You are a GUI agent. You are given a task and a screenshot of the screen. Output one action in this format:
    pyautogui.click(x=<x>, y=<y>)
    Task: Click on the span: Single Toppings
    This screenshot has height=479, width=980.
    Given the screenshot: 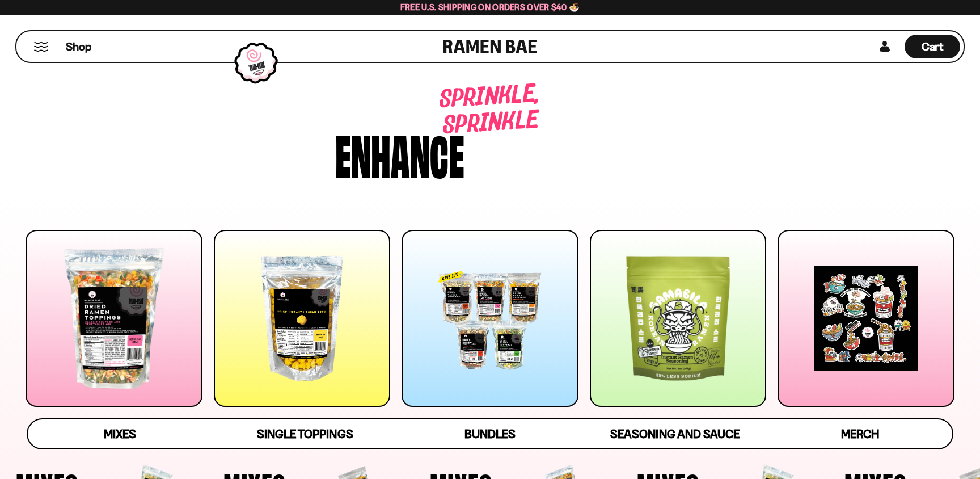 What is the action you would take?
    pyautogui.click(x=305, y=434)
    